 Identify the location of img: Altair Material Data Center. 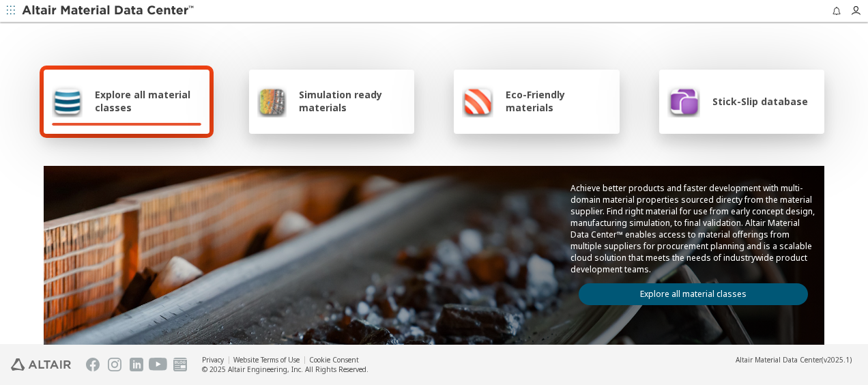
(108, 11).